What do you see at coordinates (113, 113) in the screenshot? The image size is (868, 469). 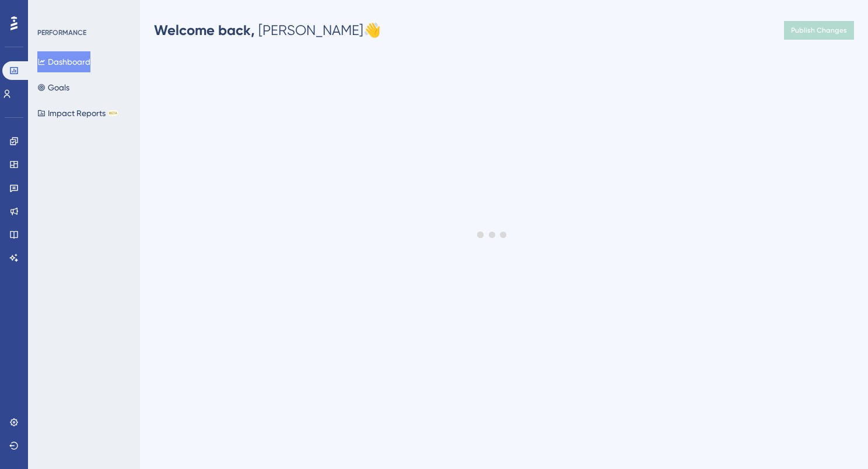 I see `div: BETA` at bounding box center [113, 113].